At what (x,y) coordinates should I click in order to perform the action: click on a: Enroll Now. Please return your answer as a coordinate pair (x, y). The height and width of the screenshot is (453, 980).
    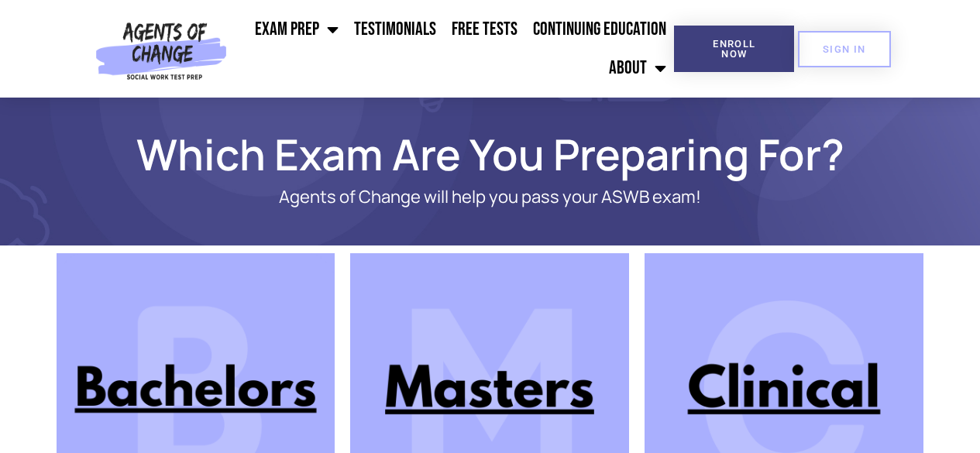
    Looking at the image, I should click on (734, 49).